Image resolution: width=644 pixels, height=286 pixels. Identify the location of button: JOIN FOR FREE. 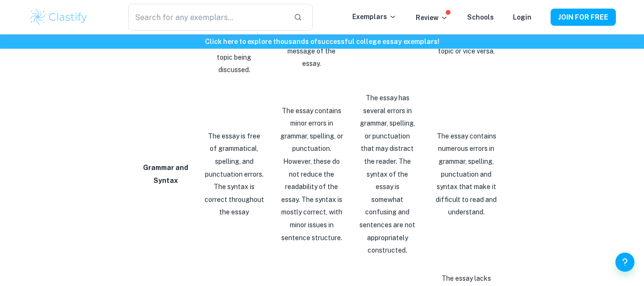
(583, 17).